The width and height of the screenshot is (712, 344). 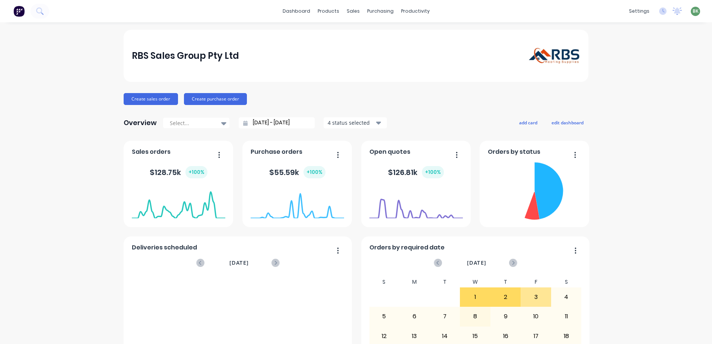 What do you see at coordinates (536, 282) in the screenshot?
I see `div: F` at bounding box center [536, 282].